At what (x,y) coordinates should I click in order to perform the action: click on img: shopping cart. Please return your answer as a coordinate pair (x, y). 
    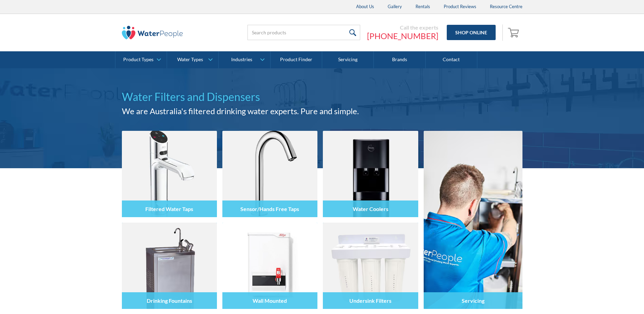
    Looking at the image, I should click on (515, 32).